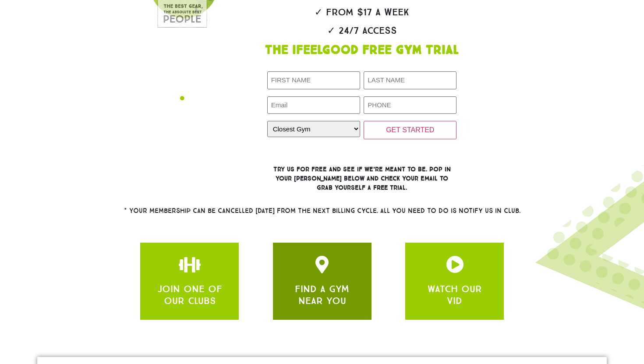  Describe the element at coordinates (322, 294) in the screenshot. I see `a: FIND A GYM NEAR YOU` at that location.